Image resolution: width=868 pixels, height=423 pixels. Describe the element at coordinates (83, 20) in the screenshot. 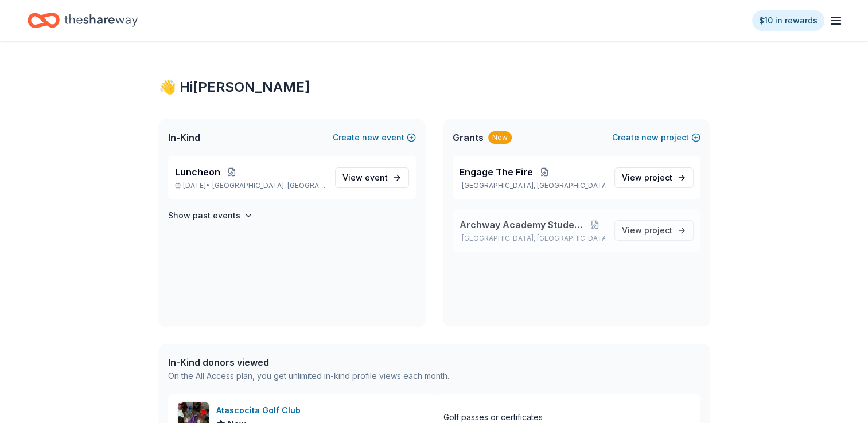

I see `a: Home` at that location.